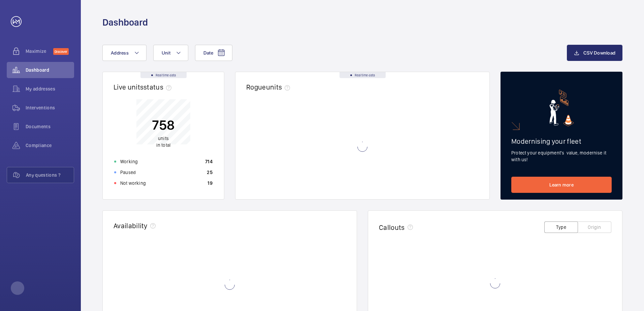  Describe the element at coordinates (561, 227) in the screenshot. I see `button: Type` at that location.